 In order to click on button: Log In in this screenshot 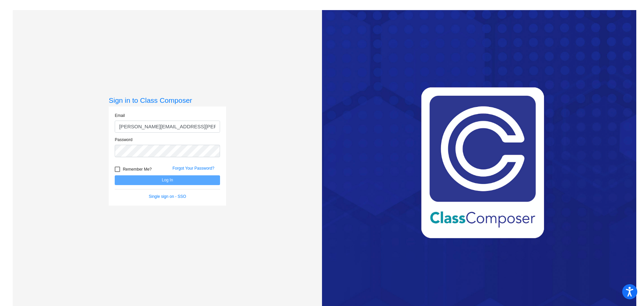, I will do `click(167, 180)`.